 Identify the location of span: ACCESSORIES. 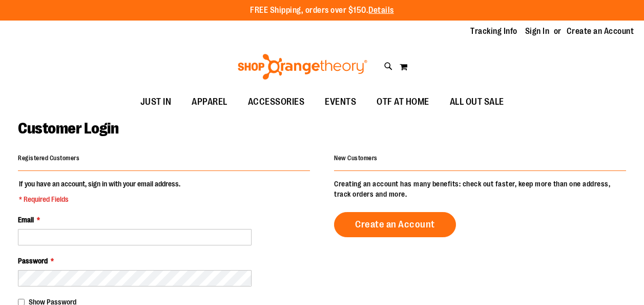
(276, 101).